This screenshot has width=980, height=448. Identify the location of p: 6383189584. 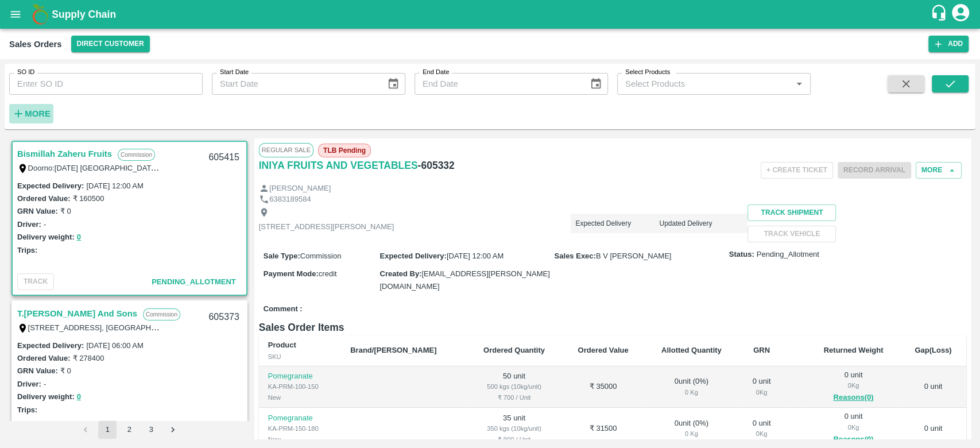
(290, 200).